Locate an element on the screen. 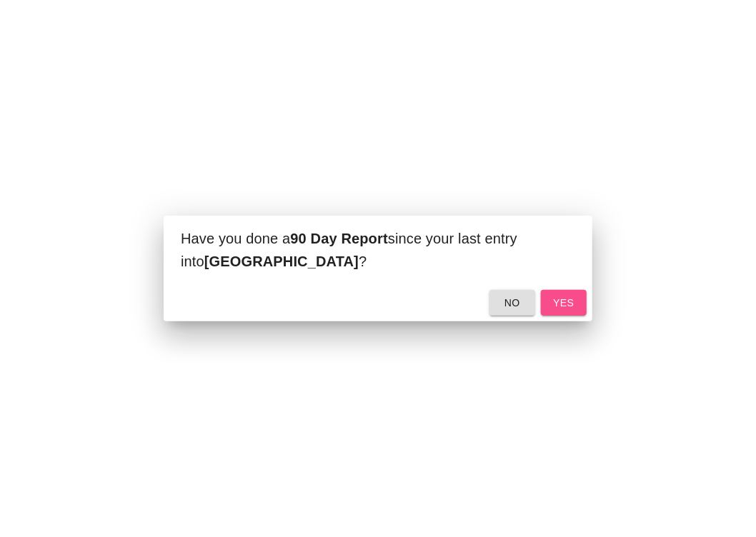 This screenshot has height=537, width=756. b: 90 Day Report is located at coordinates (339, 239).